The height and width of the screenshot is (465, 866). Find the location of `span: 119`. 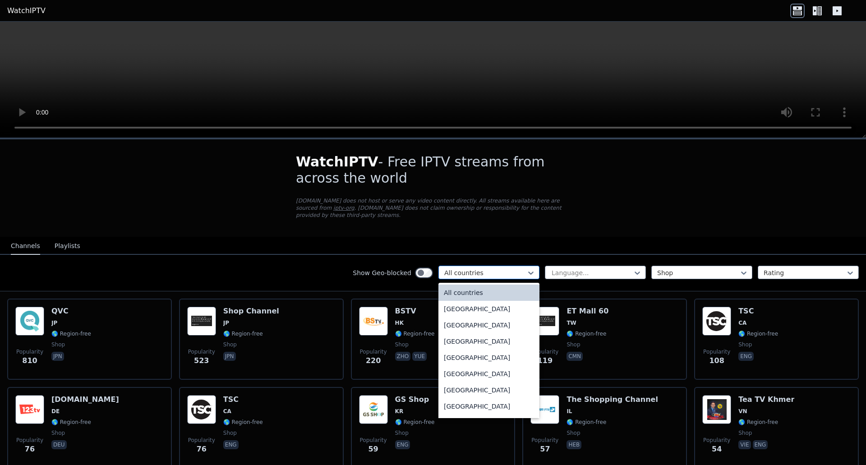

span: 119 is located at coordinates (545, 361).